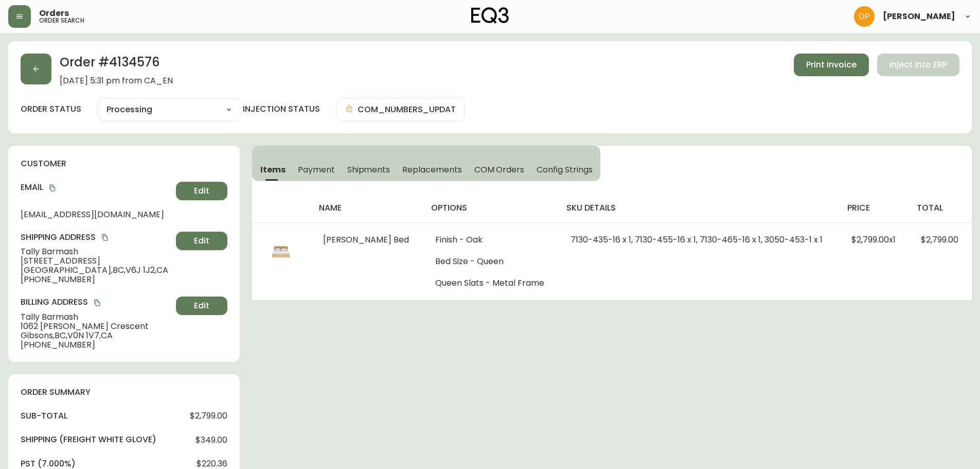 This screenshot has width=980, height=469. Describe the element at coordinates (96, 335) in the screenshot. I see `span: Gibsons , BC , V0N 1V7 , CA` at that location.